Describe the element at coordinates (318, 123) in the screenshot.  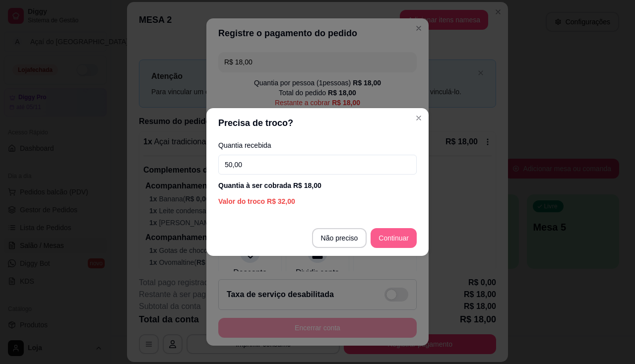
I see `header: Precisa de troco?` at that location.